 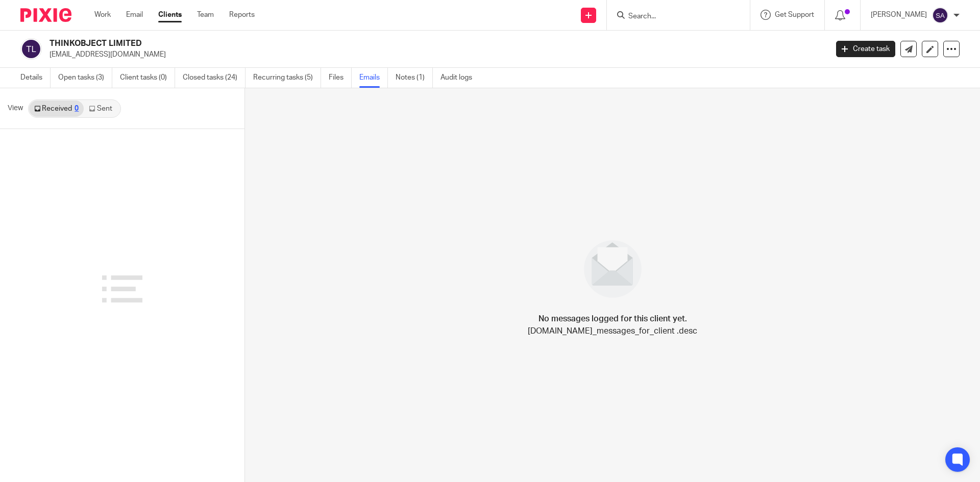 What do you see at coordinates (102, 109) in the screenshot?
I see `a: Sent` at bounding box center [102, 109].